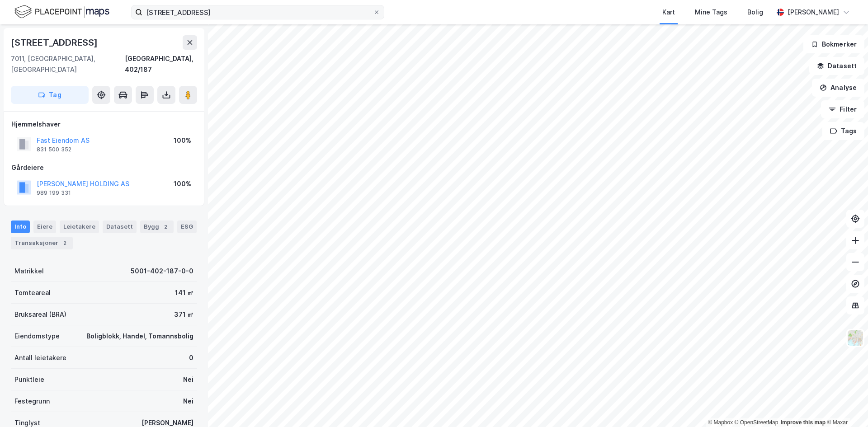 The width and height of the screenshot is (868, 427). Describe the element at coordinates (32, 401) in the screenshot. I see `div: Festegrunn` at that location.